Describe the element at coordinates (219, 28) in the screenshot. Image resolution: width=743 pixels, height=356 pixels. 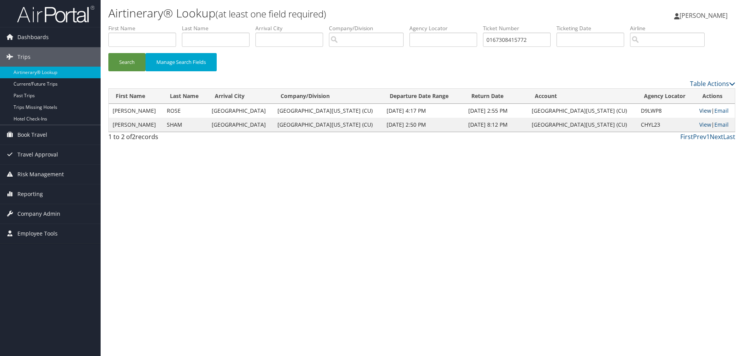
I see `label: Last Name` at that location.